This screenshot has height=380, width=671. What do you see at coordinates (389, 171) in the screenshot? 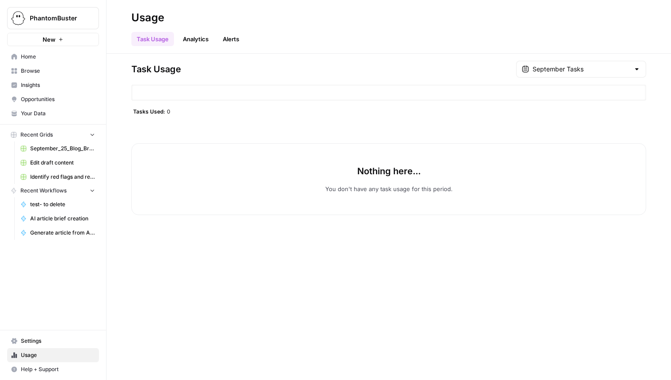
I see `p: Nothing here...` at bounding box center [389, 171].